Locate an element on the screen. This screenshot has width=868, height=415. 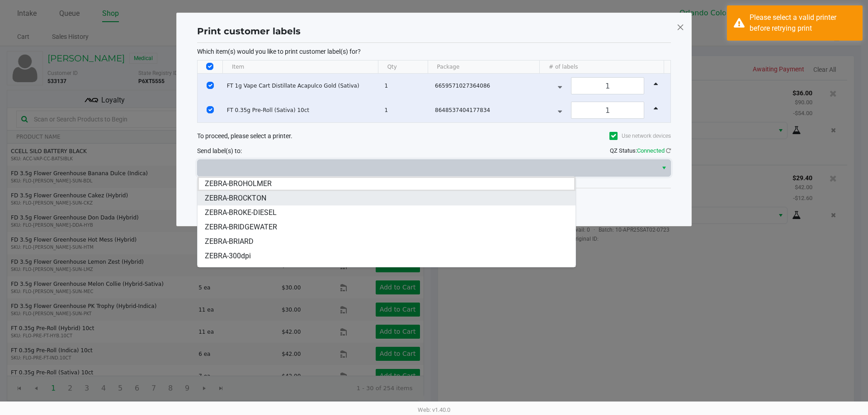
th: Item is located at coordinates (300, 67).